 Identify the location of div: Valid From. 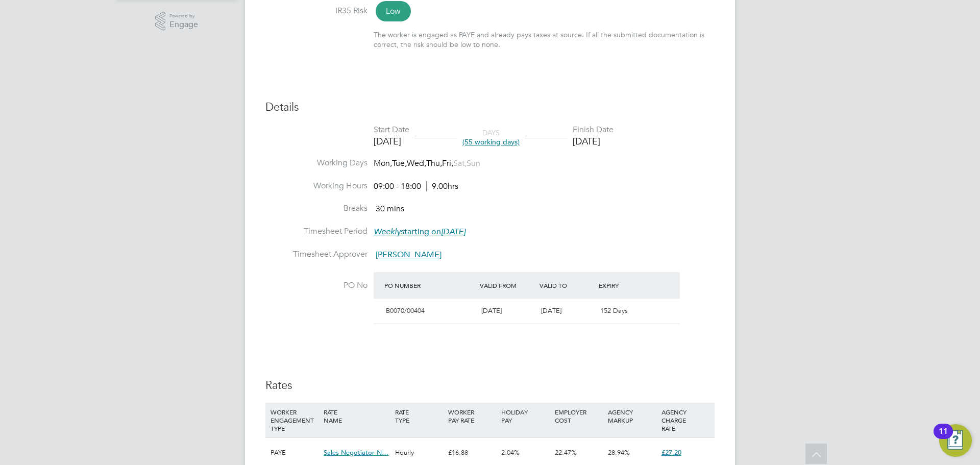
(507, 286).